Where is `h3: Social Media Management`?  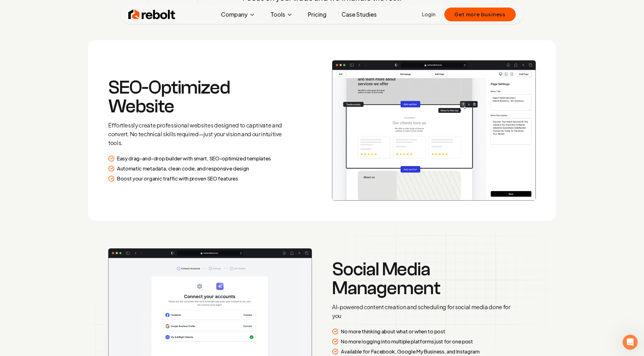
h3: Social Media Management is located at coordinates (423, 279).